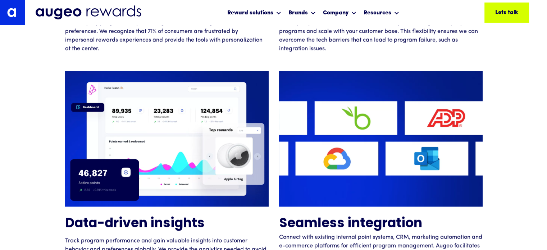  Describe the element at coordinates (381, 36) in the screenshot. I see `p: Our Prysm platform is built to handle the complexities of global loyalty programs and scale with ...` at that location.